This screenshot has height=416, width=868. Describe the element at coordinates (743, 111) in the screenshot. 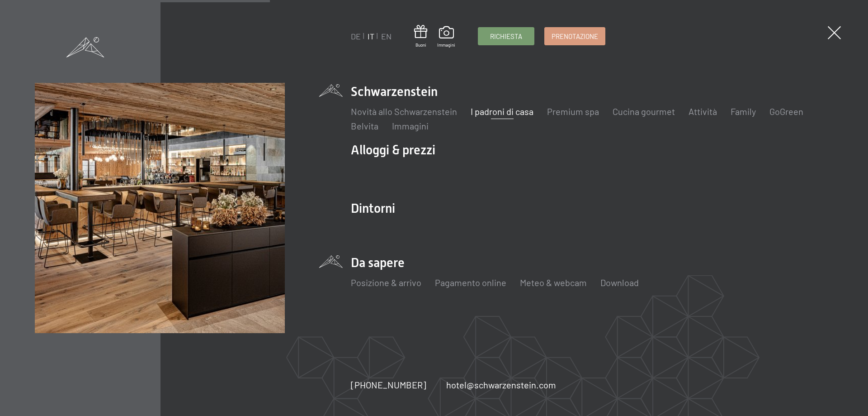

I see `a: Family` at that location.